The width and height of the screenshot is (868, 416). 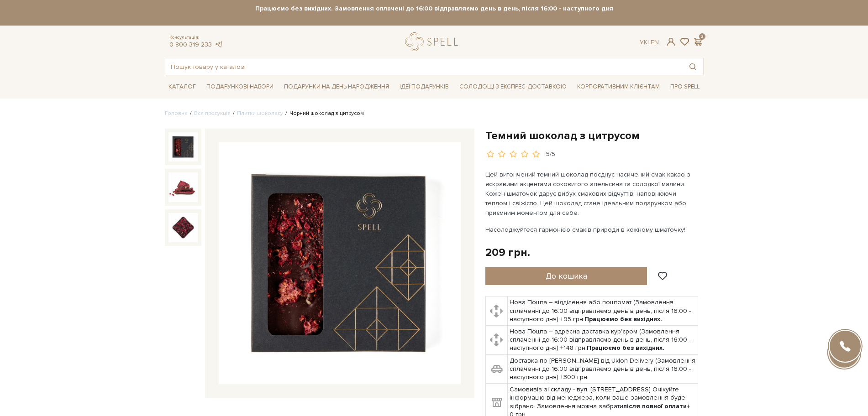 I want to click on span: Подарунки на День народження, so click(x=337, y=87).